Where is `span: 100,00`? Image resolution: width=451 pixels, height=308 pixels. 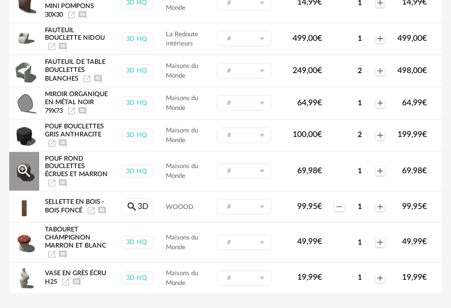 span: 100,00 is located at coordinates (307, 135).